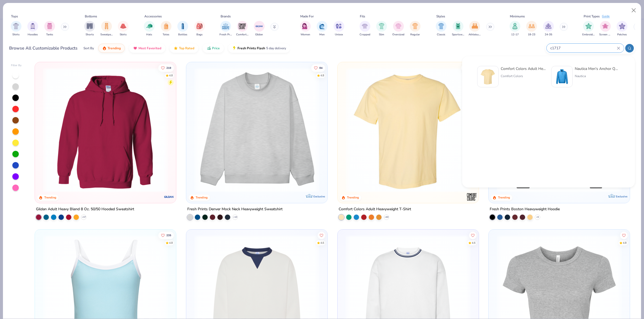 The height and width of the screenshot is (319, 644). What do you see at coordinates (559, 130) in the screenshot?
I see `img: 91acfc32-fd48-4d6b-bdad-a4c1a30ac3fc` at bounding box center [559, 130].